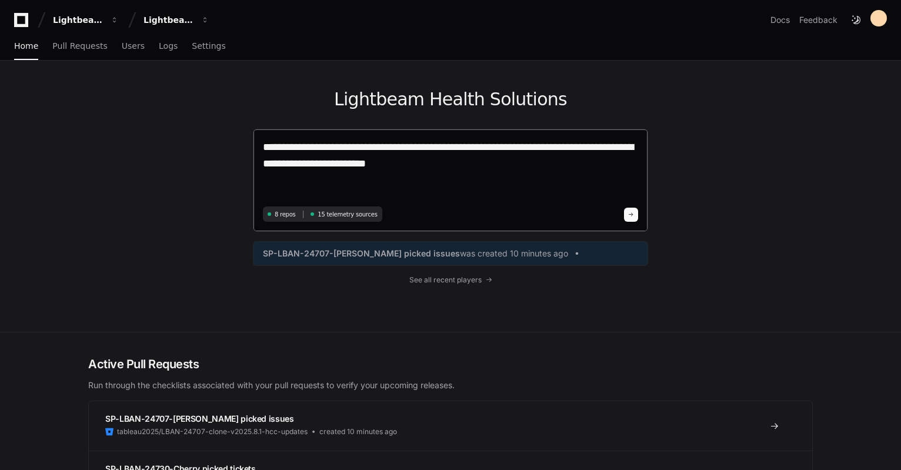 The height and width of the screenshot is (470, 901). I want to click on a: Logs, so click(168, 46).